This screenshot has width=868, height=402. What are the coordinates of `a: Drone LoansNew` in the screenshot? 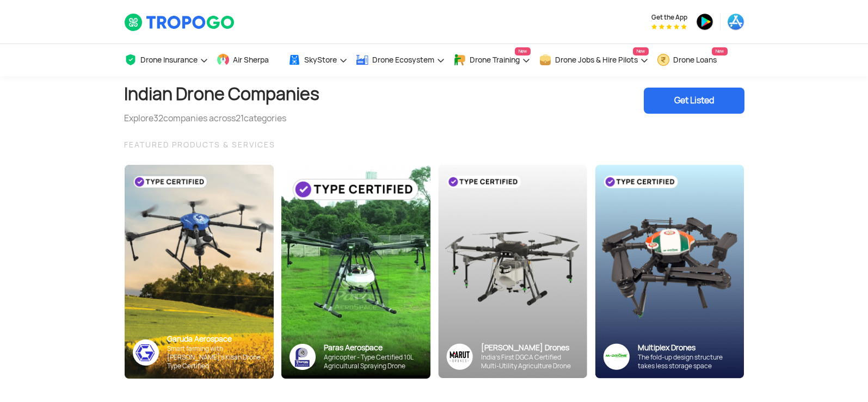 It's located at (692, 60).